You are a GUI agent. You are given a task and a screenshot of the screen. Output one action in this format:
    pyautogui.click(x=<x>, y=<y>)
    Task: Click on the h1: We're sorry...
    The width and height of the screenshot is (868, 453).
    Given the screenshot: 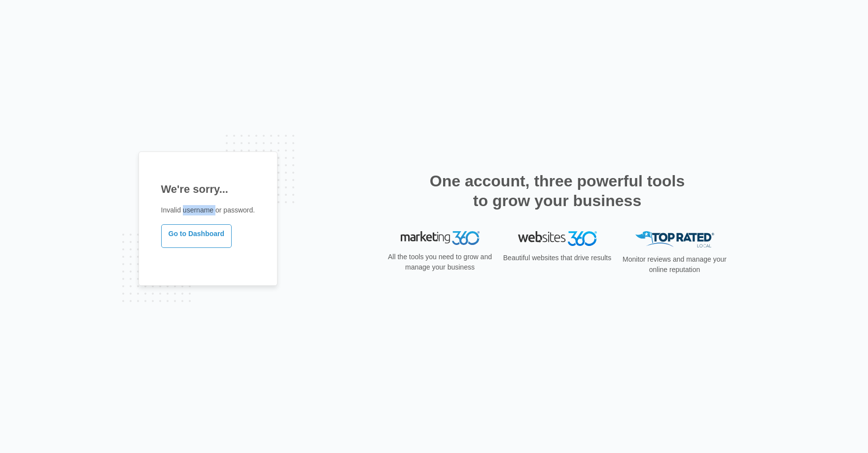 What is the action you would take?
    pyautogui.click(x=208, y=189)
    